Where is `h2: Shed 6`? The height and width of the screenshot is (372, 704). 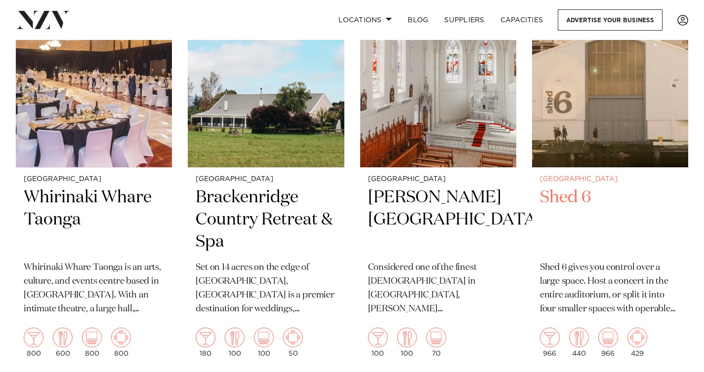 h2: Shed 6 is located at coordinates (610, 220).